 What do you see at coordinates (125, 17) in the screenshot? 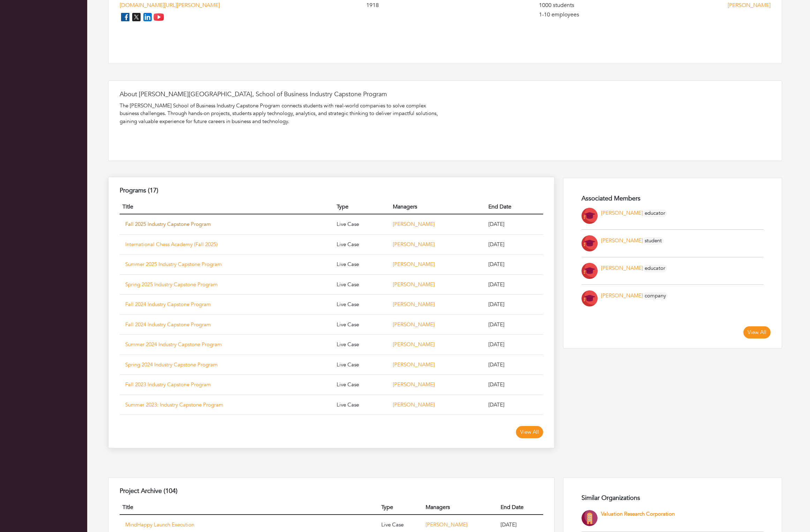
I see `img: facebook_icon-256f8dfc8812ddc1b8eade64b8eafd8a868ed32f90a8d2bb44f507e1979dbc24.png` at bounding box center [125, 17].